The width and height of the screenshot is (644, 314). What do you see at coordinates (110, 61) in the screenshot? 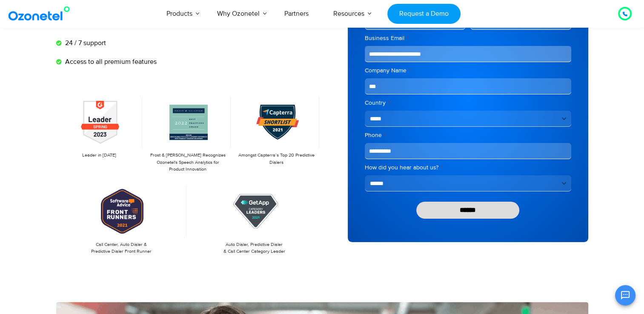
I see `span: Access to all premium features` at bounding box center [110, 61].